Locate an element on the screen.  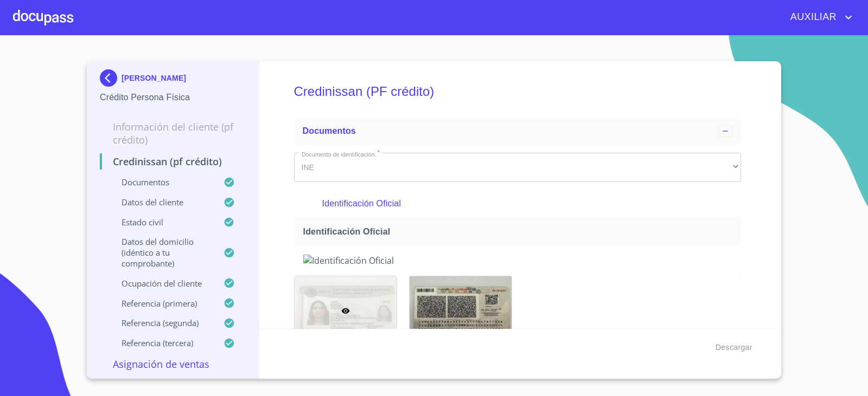
p: Referencia (segunda) is located at coordinates (162, 323).